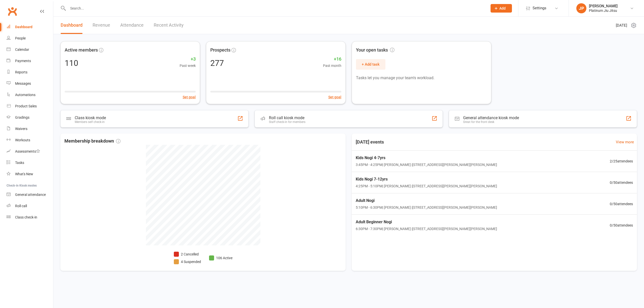  Describe the element at coordinates (332, 59) in the screenshot. I see `span: +16` at that location.